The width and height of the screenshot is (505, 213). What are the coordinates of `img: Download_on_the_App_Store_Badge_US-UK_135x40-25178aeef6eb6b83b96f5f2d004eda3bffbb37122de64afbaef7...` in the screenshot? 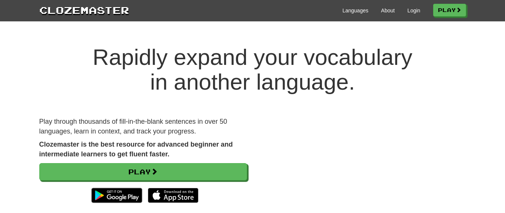 It's located at (173, 195).